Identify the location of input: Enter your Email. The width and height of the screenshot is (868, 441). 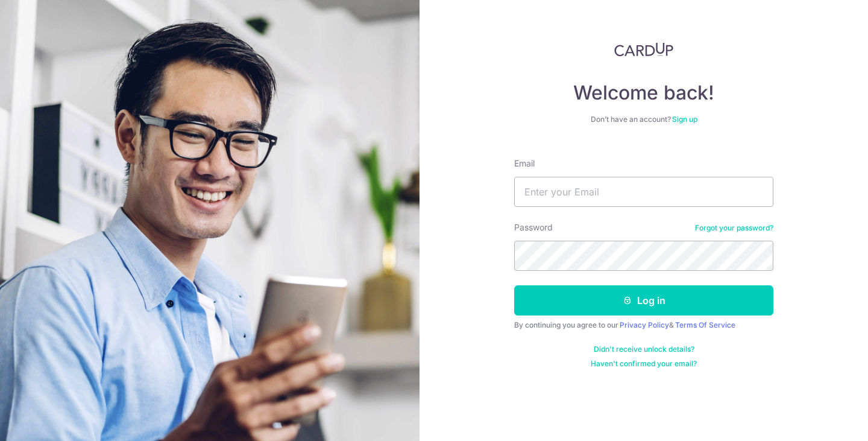
(643, 191).